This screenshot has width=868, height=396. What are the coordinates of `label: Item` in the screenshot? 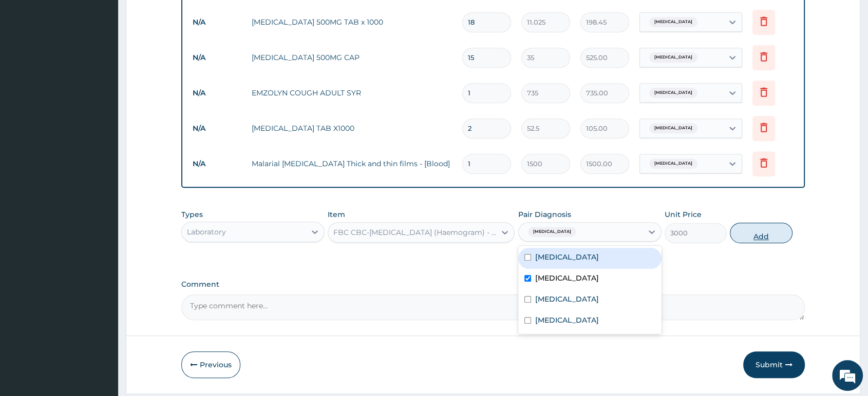 It's located at (336, 214).